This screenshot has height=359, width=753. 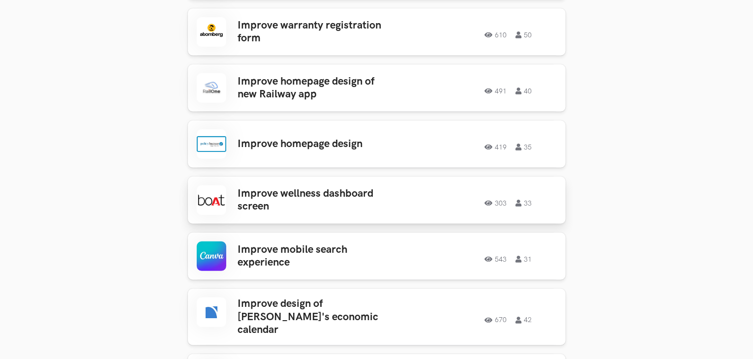 What do you see at coordinates (315, 200) in the screenshot?
I see `h3: Improve wellness dashboard screen` at bounding box center [315, 200].